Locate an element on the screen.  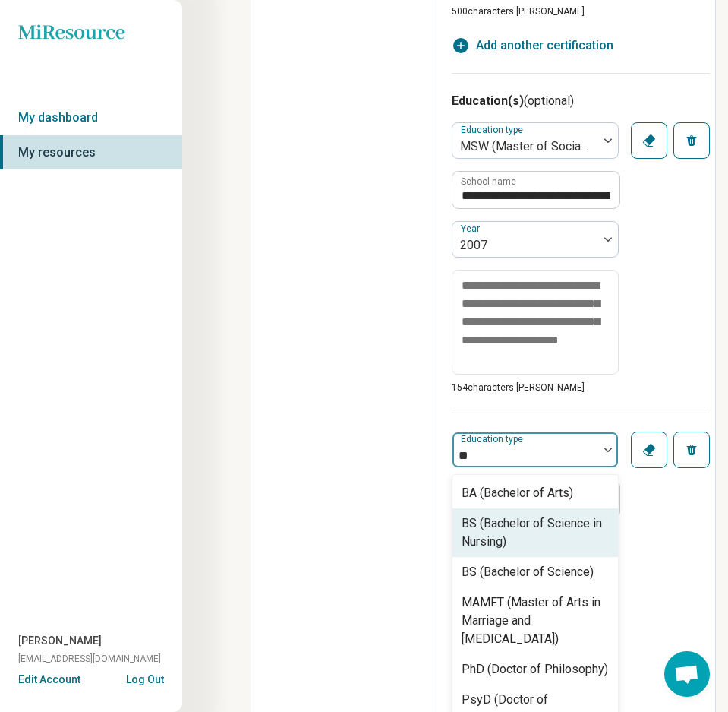
div: PhD (Doctor of Philosophy) is located at coordinates (534, 669).